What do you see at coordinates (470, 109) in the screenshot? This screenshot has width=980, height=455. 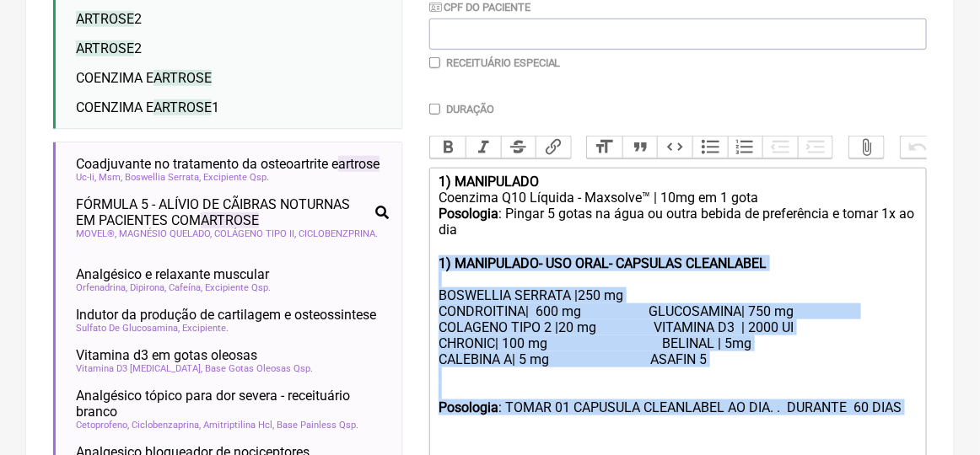 I see `label: Duração` at bounding box center [470, 109].